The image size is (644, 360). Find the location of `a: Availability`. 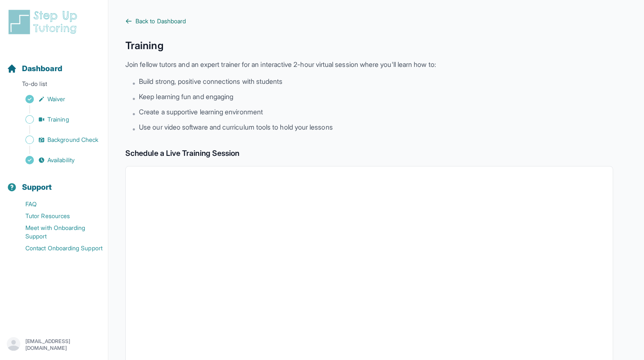

a: Availability is located at coordinates (57, 160).